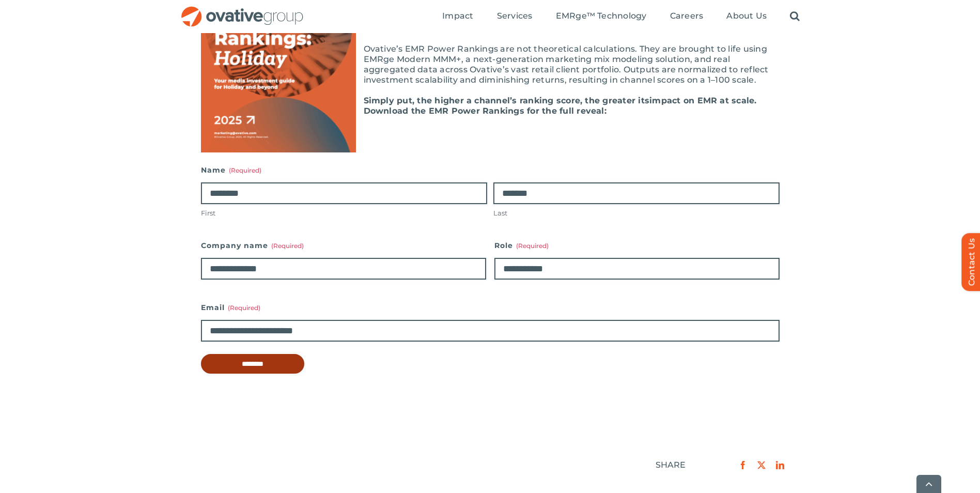  I want to click on b: Simply put, the higher a channel’s ranking score, the greater its, so click(506, 100).